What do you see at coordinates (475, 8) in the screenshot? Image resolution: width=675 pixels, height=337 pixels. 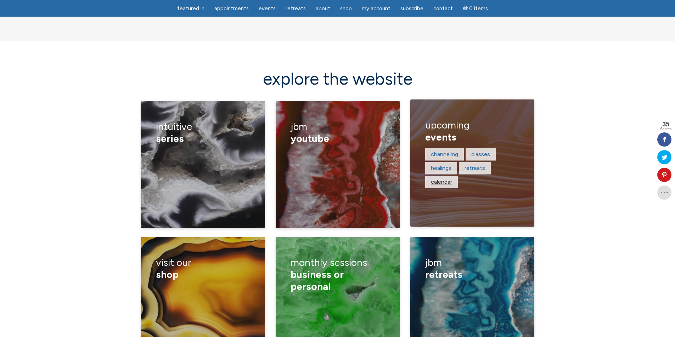 I see `a: Cart0 items` at bounding box center [475, 8].